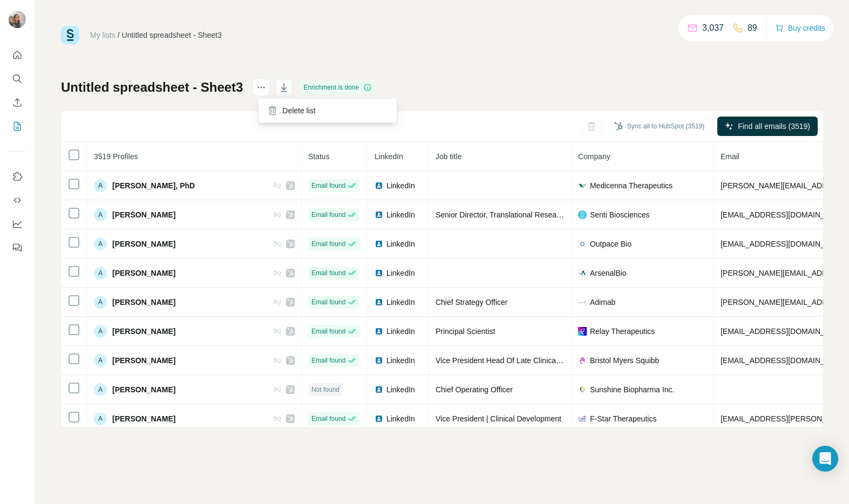  Describe the element at coordinates (18, 224) in the screenshot. I see `button: Dashboard` at that location.